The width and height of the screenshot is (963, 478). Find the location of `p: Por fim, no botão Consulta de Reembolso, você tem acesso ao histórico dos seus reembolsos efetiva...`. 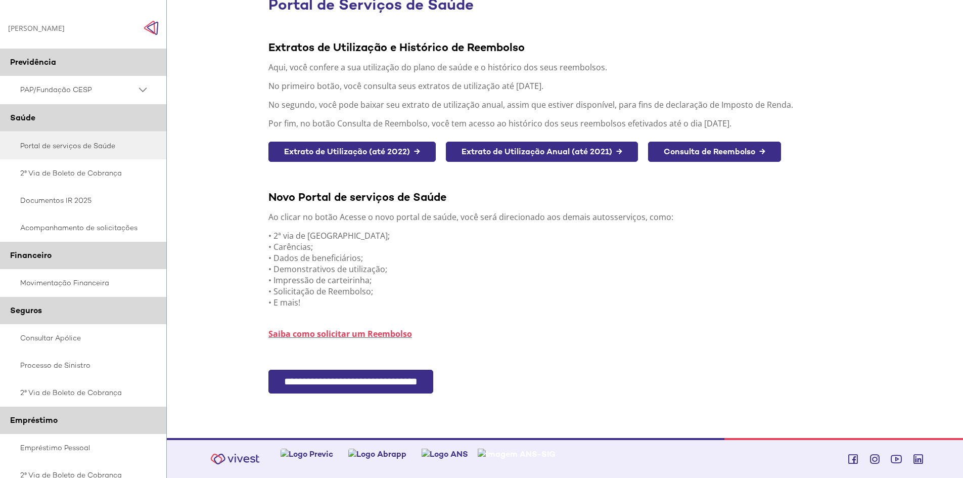

p: Por fim, no botão Consulta de Reembolso, você tem acesso ao histórico dos seus reembolsos efetiva... is located at coordinates (569, 123).